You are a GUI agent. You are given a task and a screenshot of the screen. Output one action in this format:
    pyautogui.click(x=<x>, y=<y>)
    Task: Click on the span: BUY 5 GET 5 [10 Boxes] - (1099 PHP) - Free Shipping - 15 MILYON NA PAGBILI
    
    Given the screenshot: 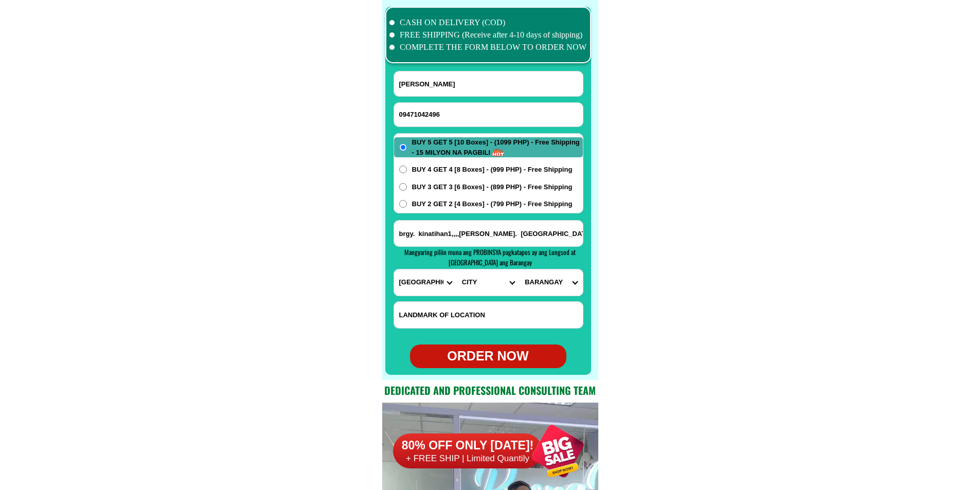 What is the action you would take?
    pyautogui.click(x=497, y=147)
    